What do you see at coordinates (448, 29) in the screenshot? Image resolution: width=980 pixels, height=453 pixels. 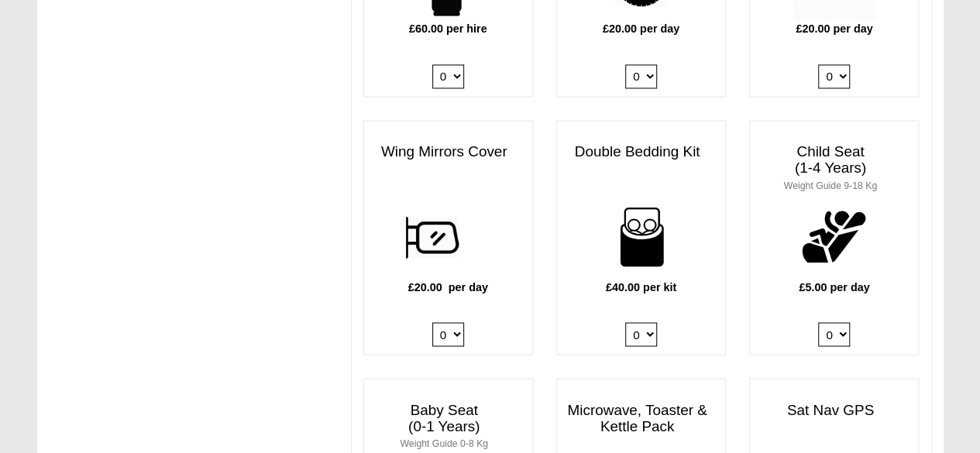 I see `b: £60.00 per hire` at bounding box center [448, 29].